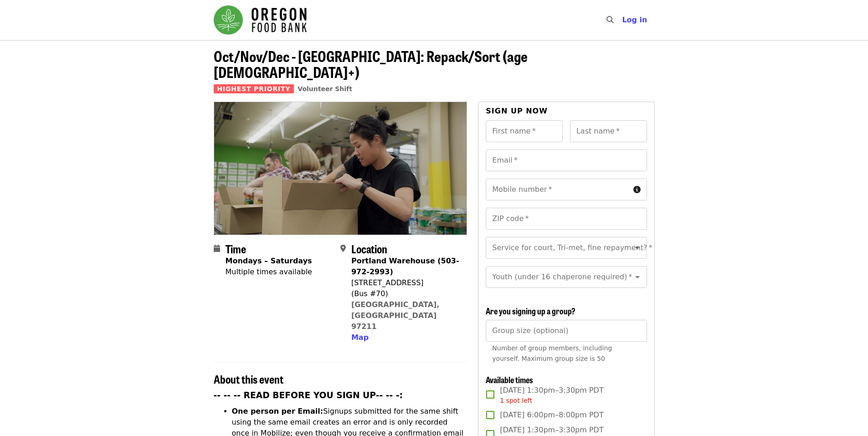  I want to click on button: Log in, so click(634, 20).